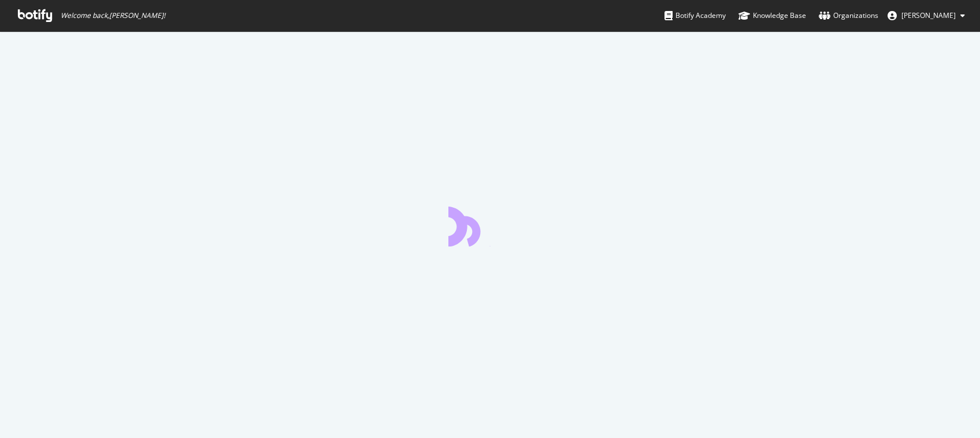 This screenshot has height=438, width=980. I want to click on div: animation, so click(490, 225).